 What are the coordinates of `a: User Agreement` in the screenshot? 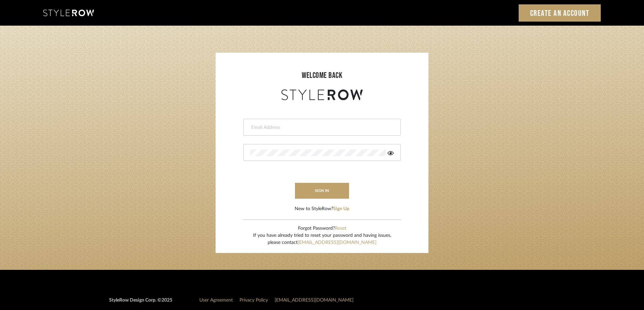 It's located at (216, 301).